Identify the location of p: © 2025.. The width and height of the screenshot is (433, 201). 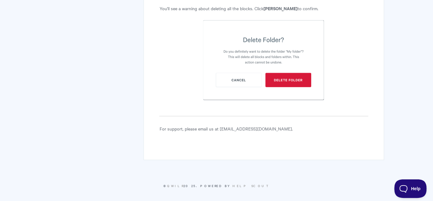
(217, 186).